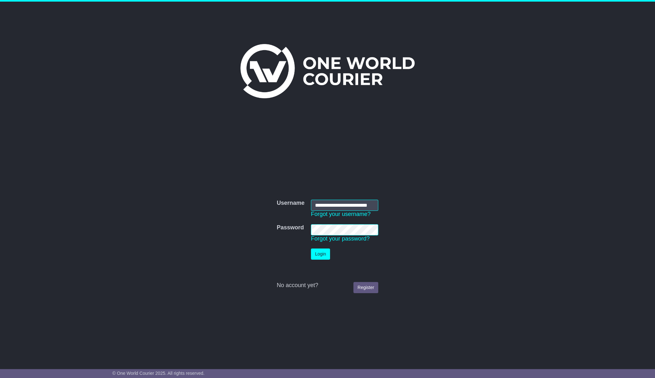 Image resolution: width=655 pixels, height=378 pixels. What do you see at coordinates (341, 214) in the screenshot?
I see `a: Forgot your username?` at bounding box center [341, 214].